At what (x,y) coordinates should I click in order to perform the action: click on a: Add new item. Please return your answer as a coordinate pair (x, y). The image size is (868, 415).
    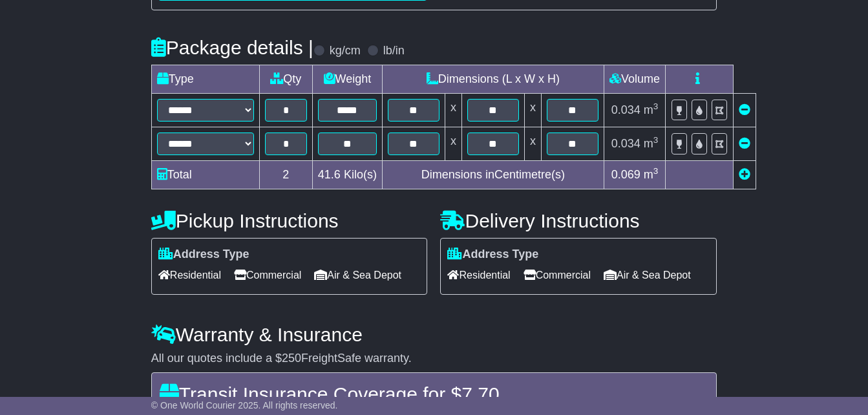
    Looking at the image, I should click on (744, 174).